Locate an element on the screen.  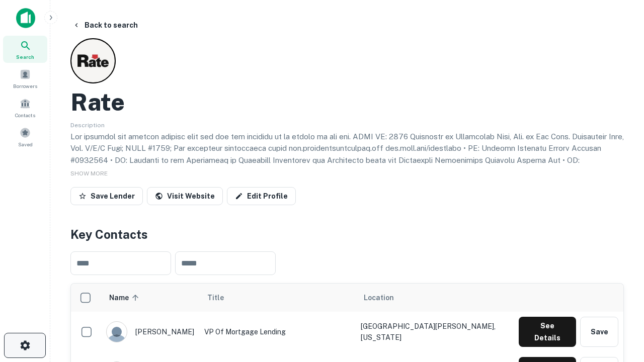
img: capitalize-icon.png is located at coordinates (26, 18).